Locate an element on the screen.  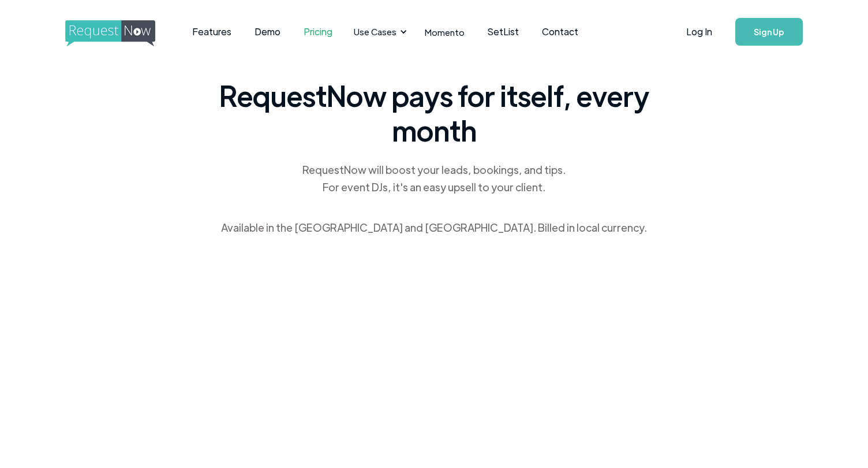
a: Contact is located at coordinates (560, 32).